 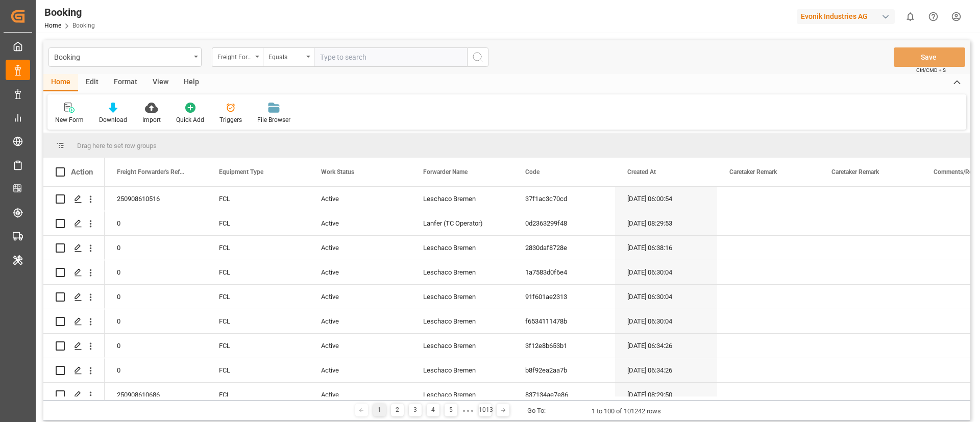 I want to click on div: Evonik Industries AG, so click(x=846, y=16).